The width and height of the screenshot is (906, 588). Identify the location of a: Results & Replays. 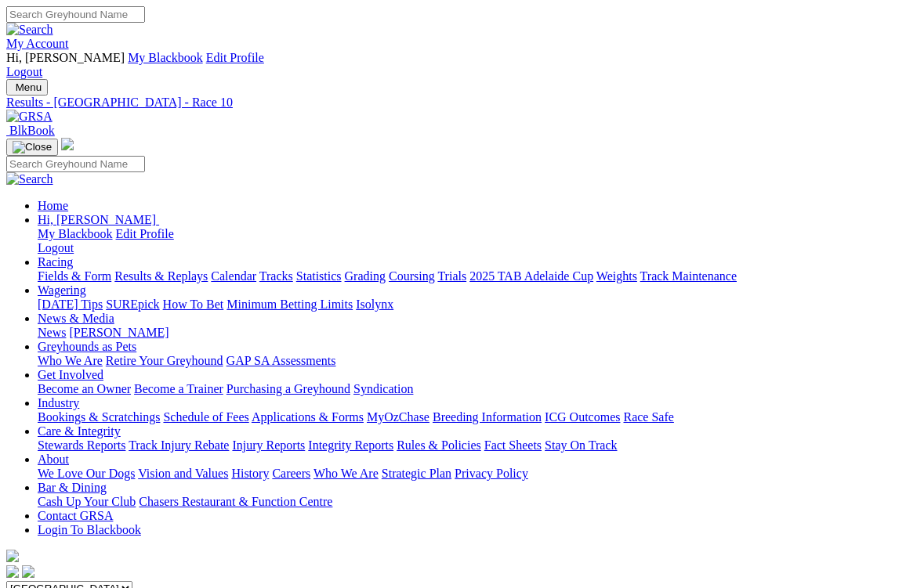
(160, 276).